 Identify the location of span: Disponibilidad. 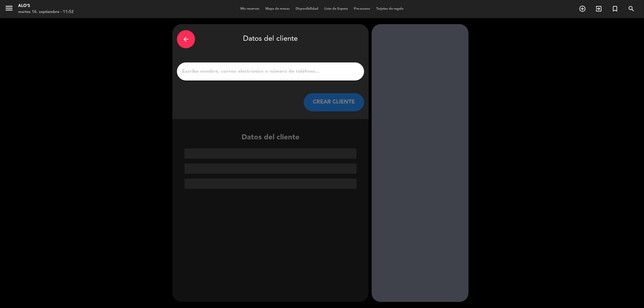
(307, 9).